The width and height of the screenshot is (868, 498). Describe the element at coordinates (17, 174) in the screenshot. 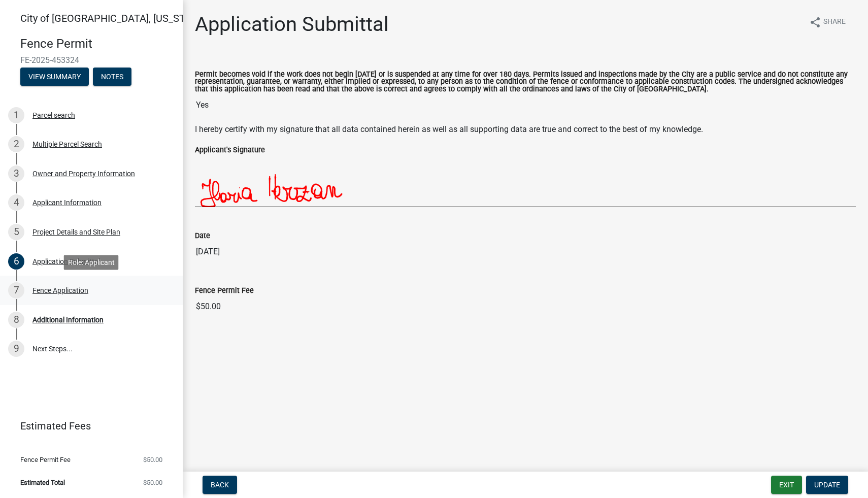

I see `div: 3` at that location.